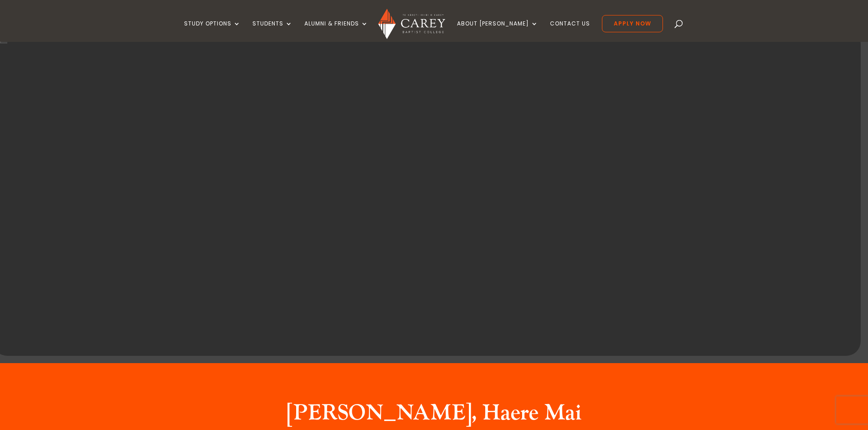 The height and width of the screenshot is (430, 868). What do you see at coordinates (336, 31) in the screenshot?
I see `a: Alumni & Friends` at bounding box center [336, 31].